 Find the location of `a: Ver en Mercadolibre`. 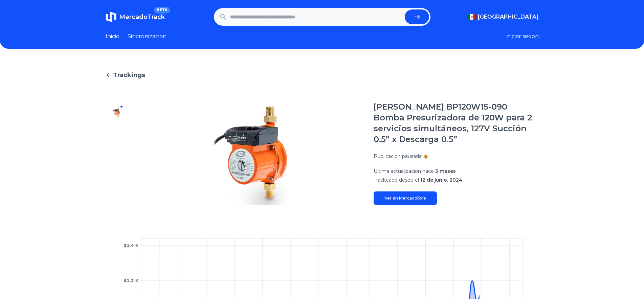

a: Ver en Mercadolibre is located at coordinates (405, 198).